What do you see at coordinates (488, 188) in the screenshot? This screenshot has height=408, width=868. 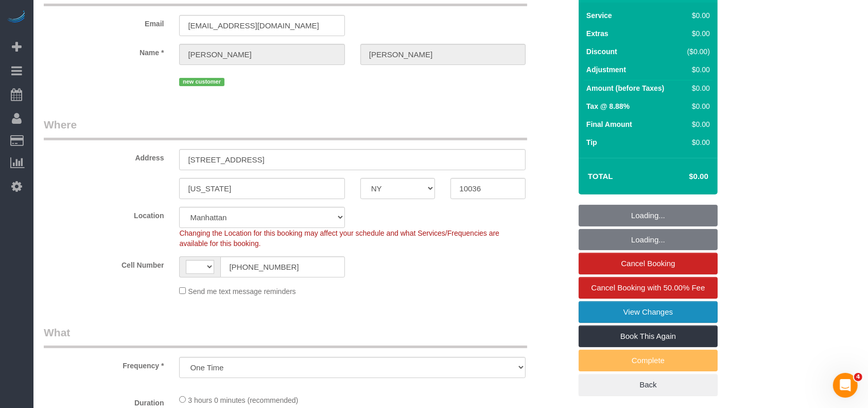 I see `input: Zip Code` at bounding box center [488, 188].